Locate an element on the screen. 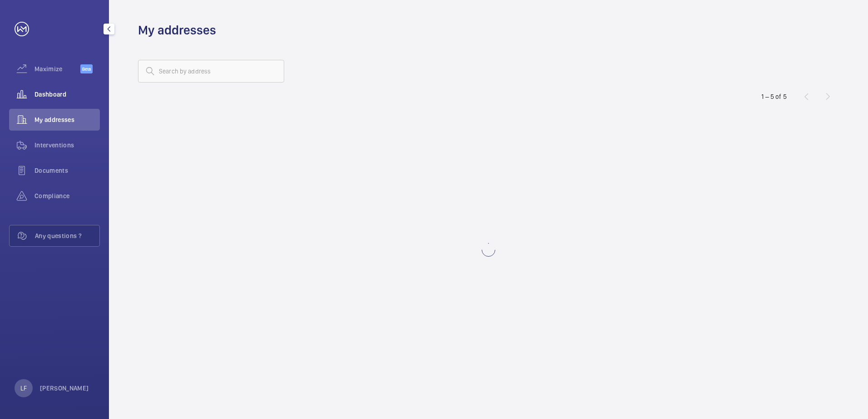 This screenshot has width=868, height=419. span: Compliance is located at coordinates (67, 196).